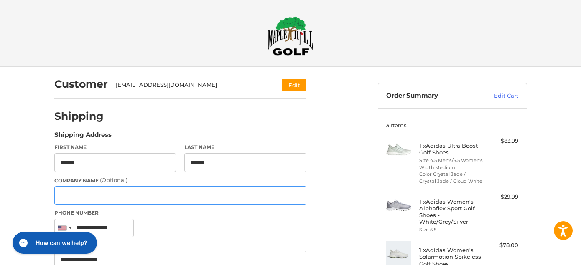 This screenshot has width=581, height=265. Describe the element at coordinates (451, 212) in the screenshot. I see `h4: 1 x Adidas Women's Alphaflex Sport Golf Shoes - White/Grey/Silver` at that location.